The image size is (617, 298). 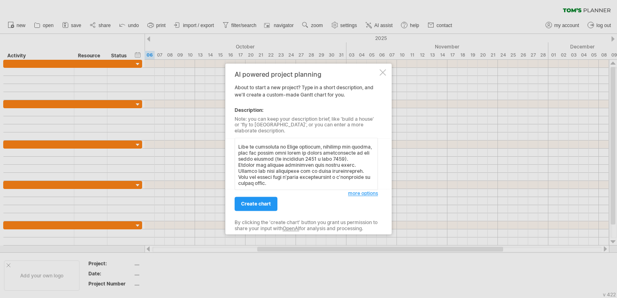 I want to click on span: more options, so click(x=363, y=193).